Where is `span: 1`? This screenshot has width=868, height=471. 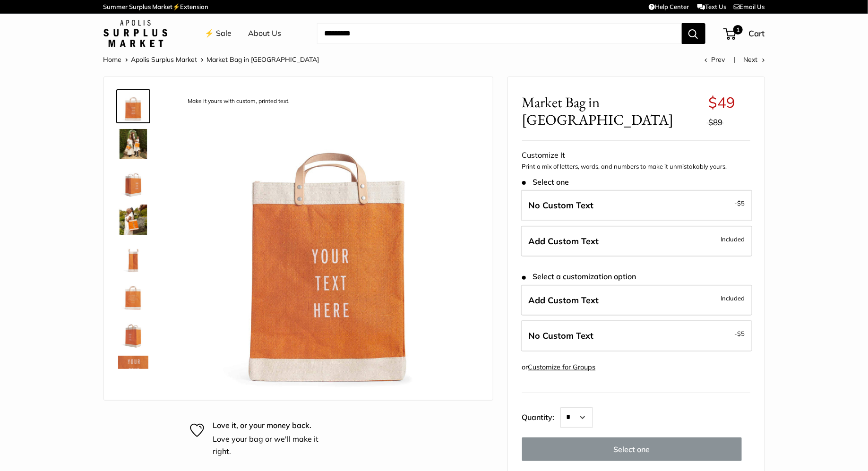
span: 1 is located at coordinates (738, 30).